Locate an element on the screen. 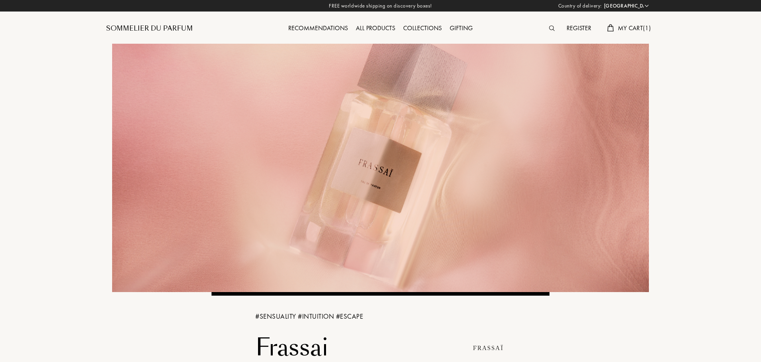  a: Gifting is located at coordinates (461, 28).